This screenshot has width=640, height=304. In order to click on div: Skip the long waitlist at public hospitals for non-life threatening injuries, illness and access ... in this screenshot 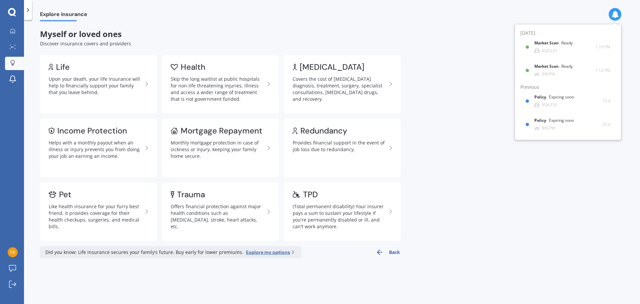, I will do `click(218, 89)`.